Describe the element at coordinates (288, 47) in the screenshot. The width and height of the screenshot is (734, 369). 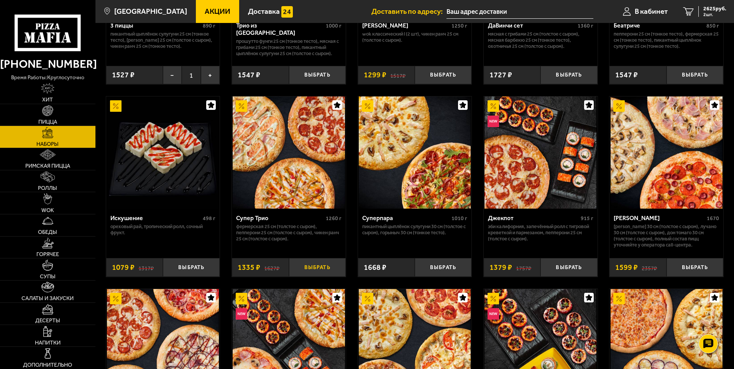
I see `p: Прошутто Фунги 25 см (тонкое тесто), Мясная с грибами 25 см (тонкое тесто), Пикантный цыплёнок су...` at that location.